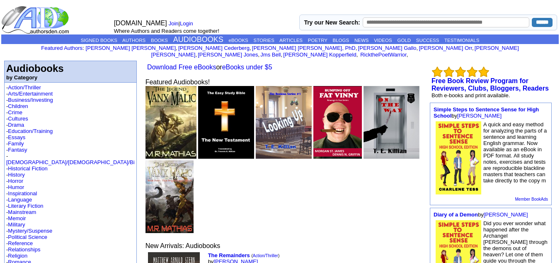 The height and width of the screenshot is (263, 560). What do you see at coordinates (178, 82) in the screenshot?
I see `font: Featured Audiobooks!` at bounding box center [178, 82].